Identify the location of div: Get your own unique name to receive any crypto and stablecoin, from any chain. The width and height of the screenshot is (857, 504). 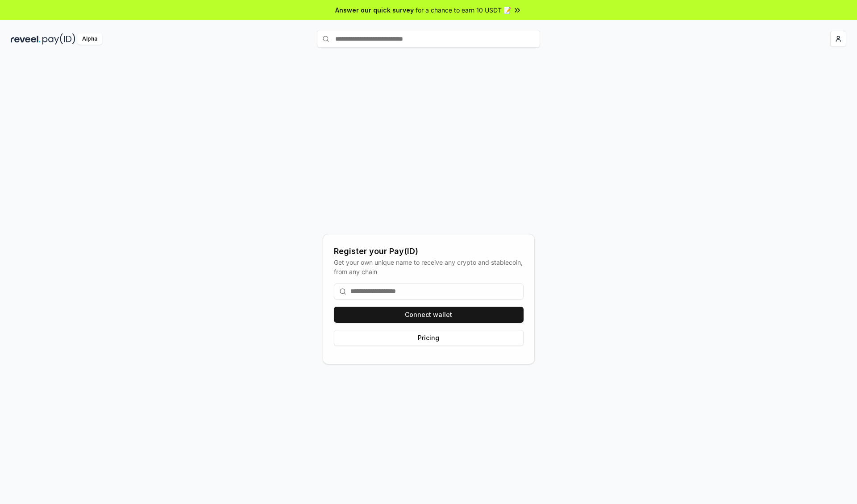
(428, 267).